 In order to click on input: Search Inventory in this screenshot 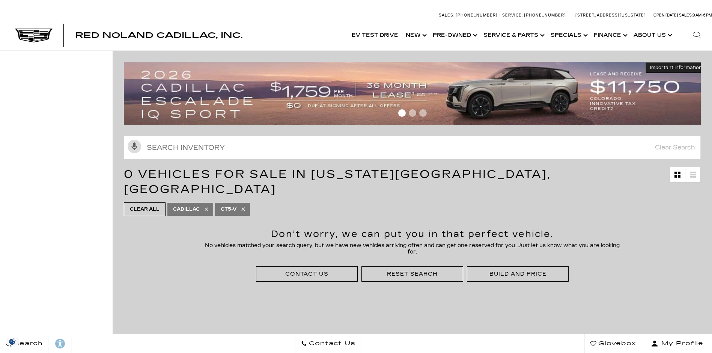, I will do `click(412, 148)`.